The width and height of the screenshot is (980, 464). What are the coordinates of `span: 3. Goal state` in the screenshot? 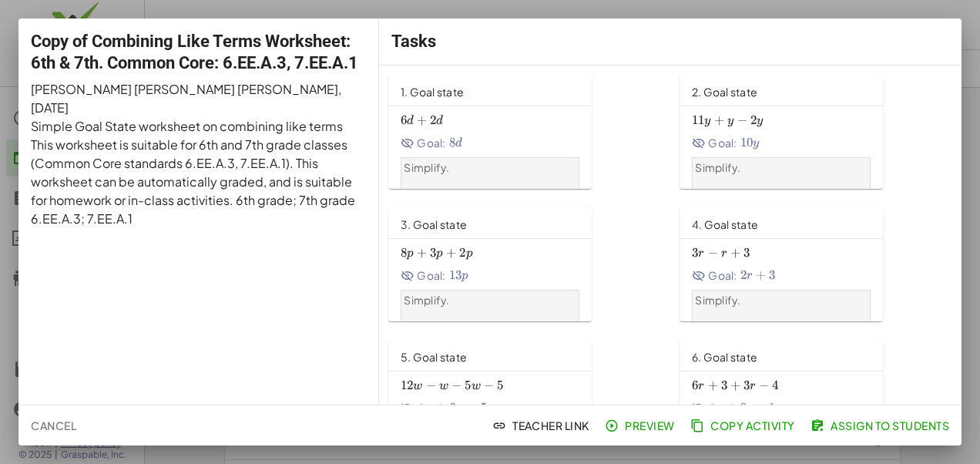 It's located at (434, 224).